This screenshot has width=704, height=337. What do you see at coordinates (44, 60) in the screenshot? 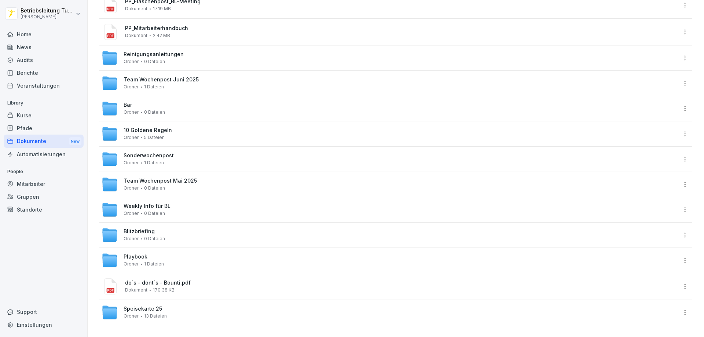
I see `a: Audits` at bounding box center [44, 60].